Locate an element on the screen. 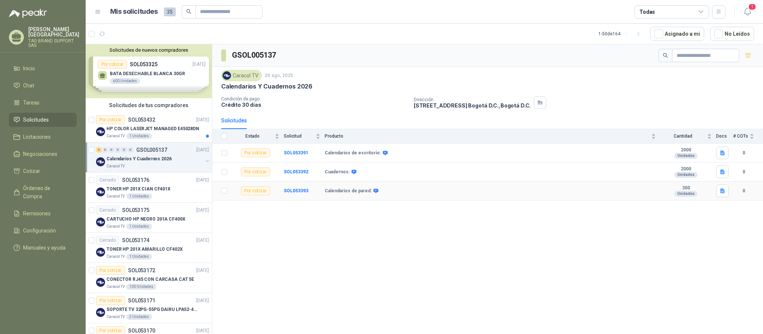  p: SOL053171 is located at coordinates (141, 301).